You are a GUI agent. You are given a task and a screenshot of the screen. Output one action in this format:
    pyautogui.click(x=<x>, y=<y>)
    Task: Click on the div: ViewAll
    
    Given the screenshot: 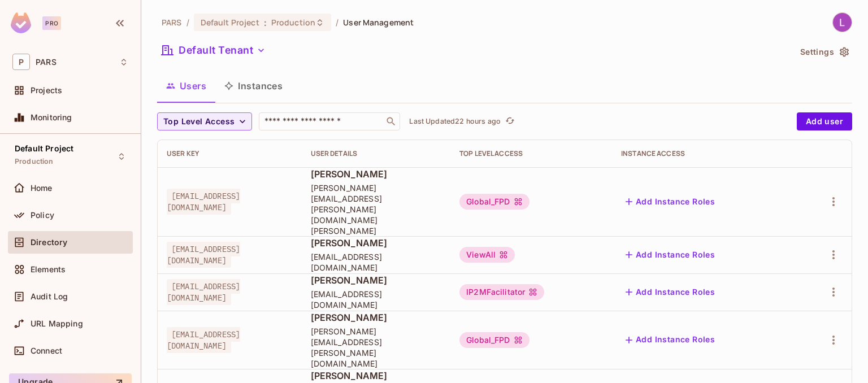 What is the action you would take?
    pyautogui.click(x=487, y=255)
    